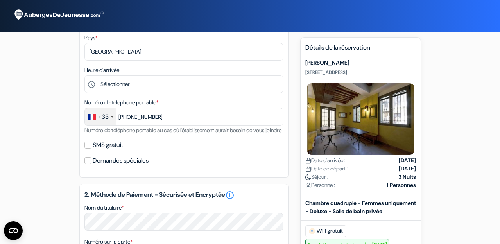 This screenshot has height=244, width=500. Describe the element at coordinates (100, 117) in the screenshot. I see `div: France: +33` at that location.